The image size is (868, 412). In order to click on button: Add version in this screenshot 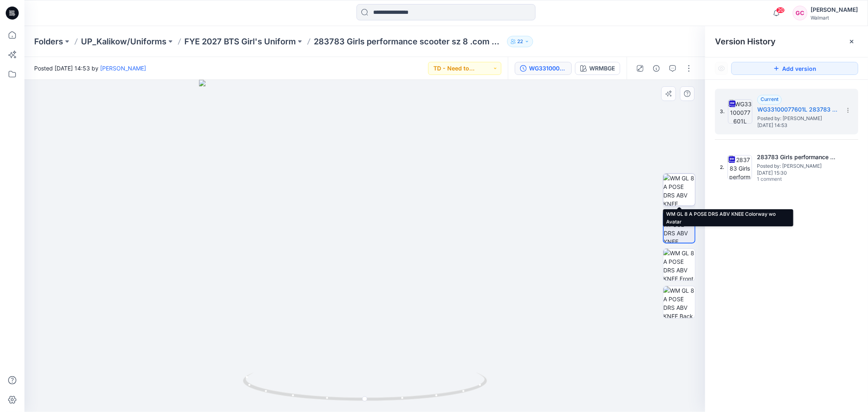, I will do `click(795, 68)`.